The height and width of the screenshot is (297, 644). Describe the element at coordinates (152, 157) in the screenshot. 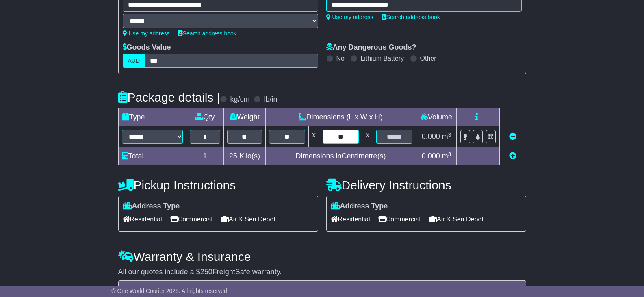

I see `td: Total` at that location.